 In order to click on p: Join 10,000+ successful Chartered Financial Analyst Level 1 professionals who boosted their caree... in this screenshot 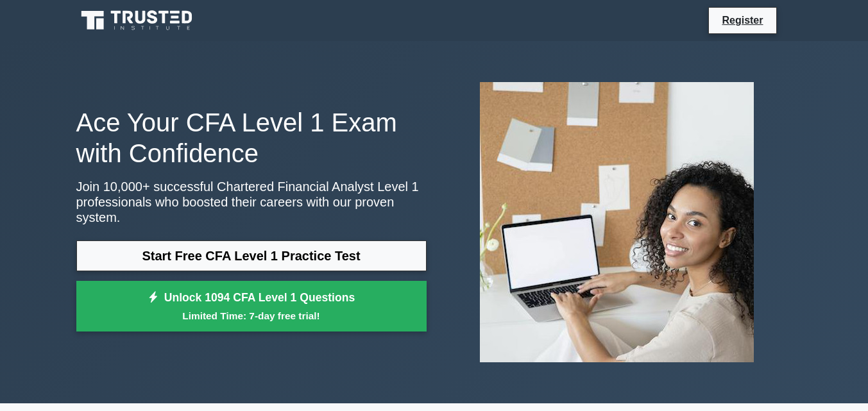, I will do `click(252, 202)`.